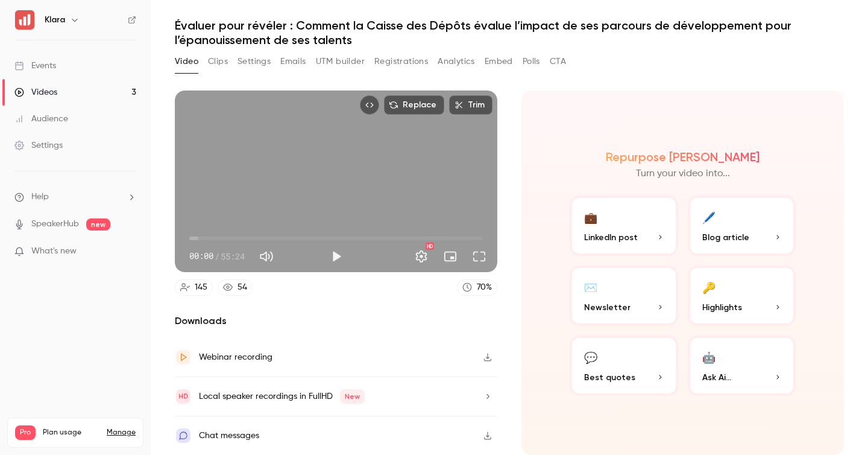 The height and width of the screenshot is (455, 868). Describe the element at coordinates (742, 296) in the screenshot. I see `button: 🔑Highlights` at that location.